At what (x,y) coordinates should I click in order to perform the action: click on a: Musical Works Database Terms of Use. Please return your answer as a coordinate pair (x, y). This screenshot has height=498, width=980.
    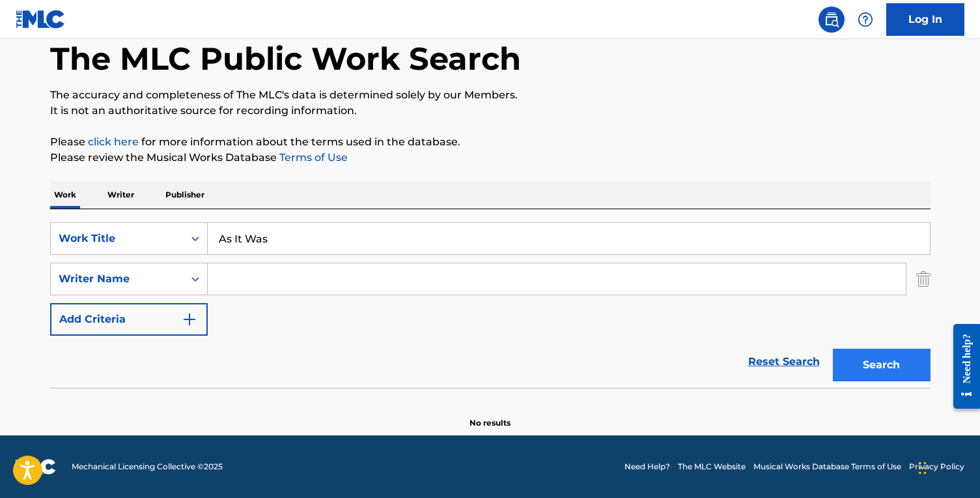
    Looking at the image, I should click on (827, 466).